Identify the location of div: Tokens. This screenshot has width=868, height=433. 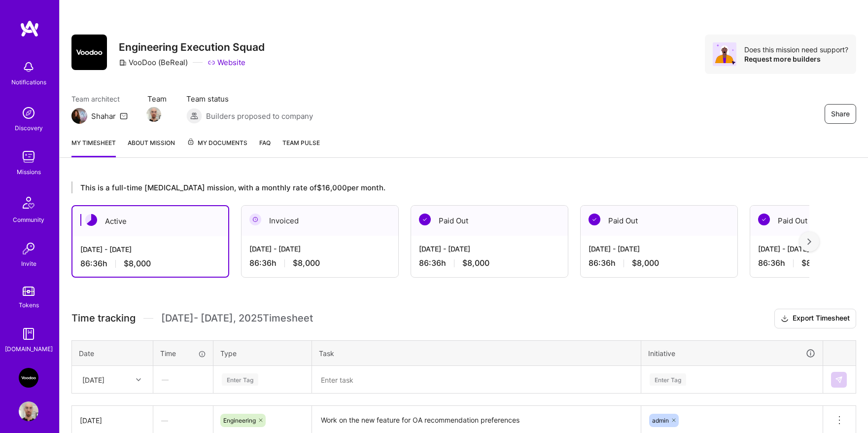
(28, 304).